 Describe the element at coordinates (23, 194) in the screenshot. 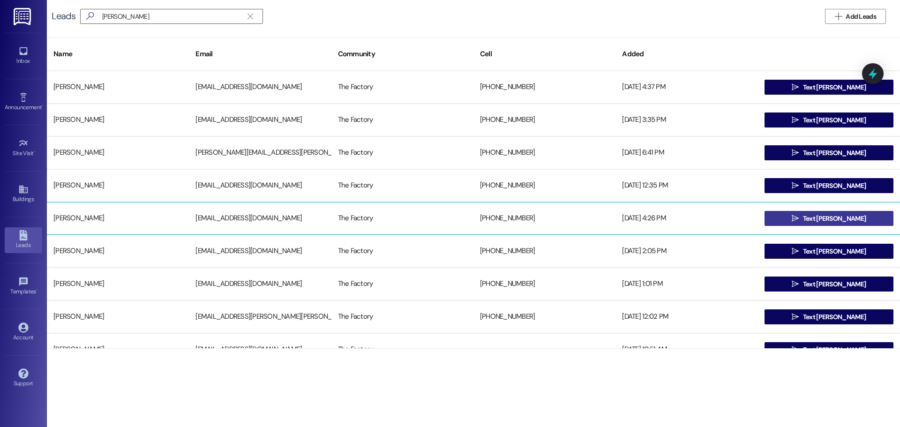

I see `a: Buildings` at that location.